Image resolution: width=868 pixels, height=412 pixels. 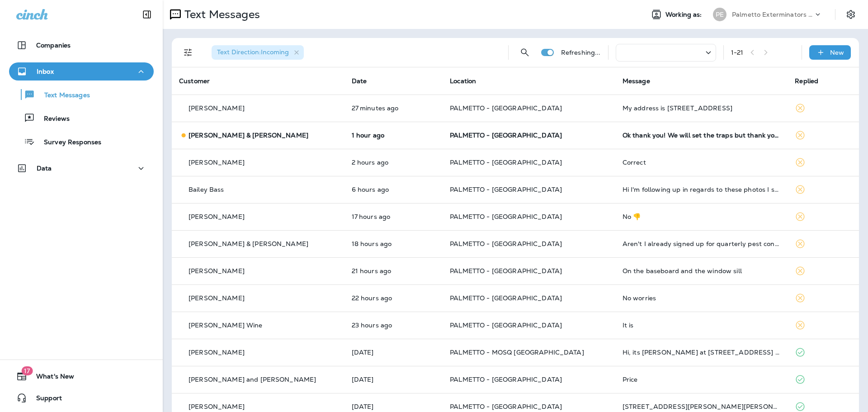 What do you see at coordinates (394, 325) in the screenshot?
I see `p: Sep 22, 2025 02:02 PM` at bounding box center [394, 325].